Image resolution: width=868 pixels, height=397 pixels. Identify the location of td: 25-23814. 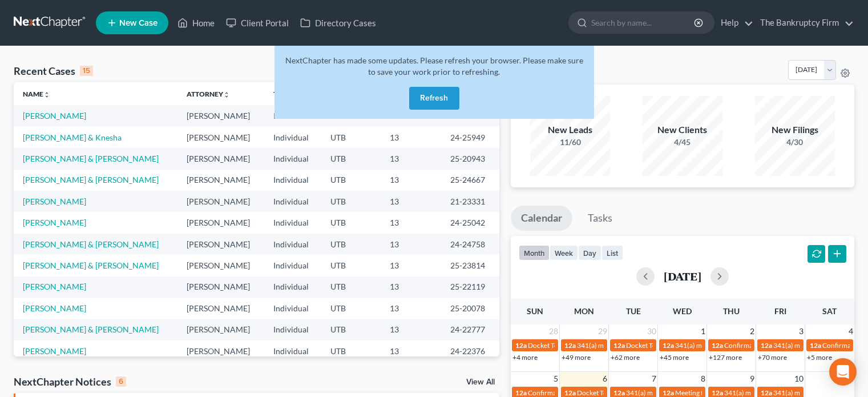
(470, 265).